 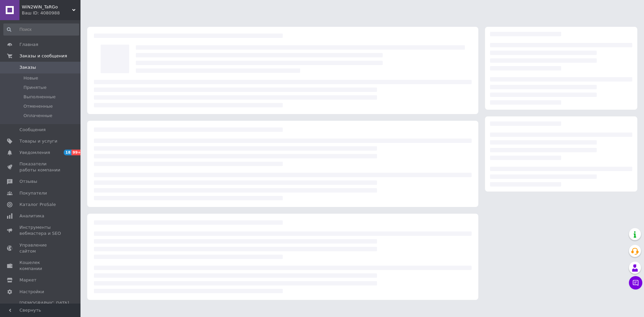 What do you see at coordinates (41, 29) in the screenshot?
I see `input: Поиск` at bounding box center [41, 29].